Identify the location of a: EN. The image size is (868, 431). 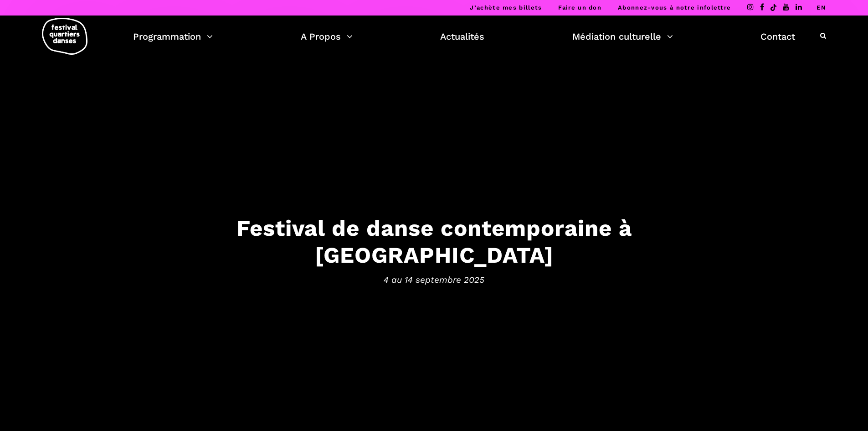
(821, 7).